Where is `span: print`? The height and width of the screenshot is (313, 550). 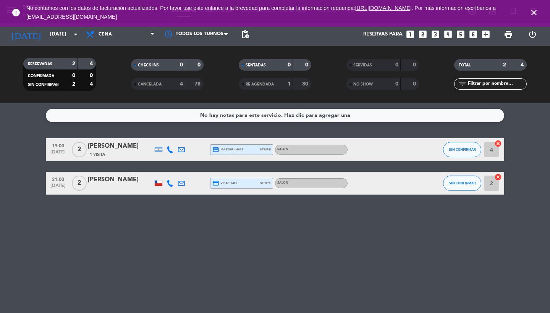
span: print is located at coordinates (508, 34).